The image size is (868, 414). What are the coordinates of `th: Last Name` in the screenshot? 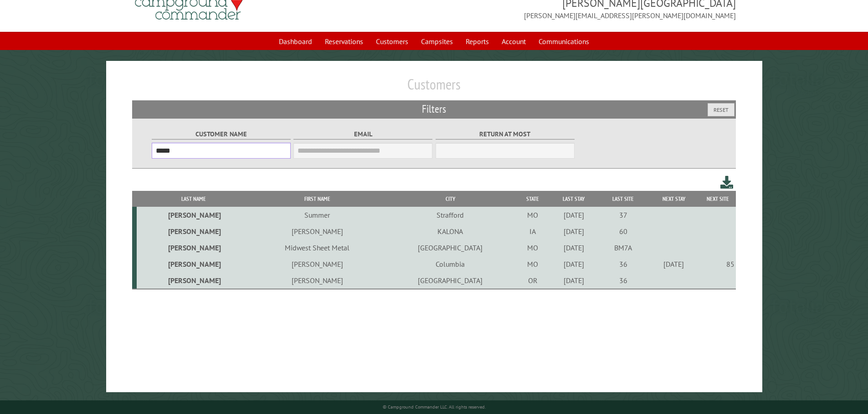 It's located at (193, 199).